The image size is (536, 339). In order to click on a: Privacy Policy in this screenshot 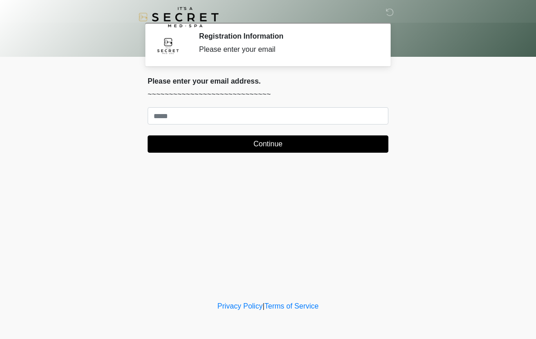, I will do `click(240, 306)`.